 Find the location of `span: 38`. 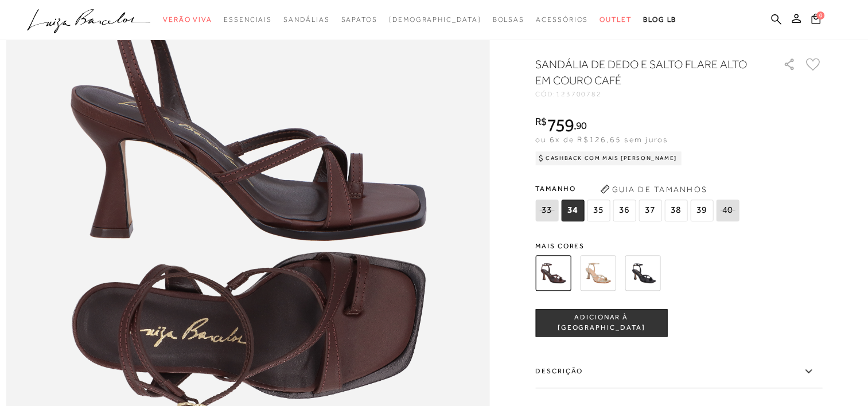

span: 38 is located at coordinates (675, 210).